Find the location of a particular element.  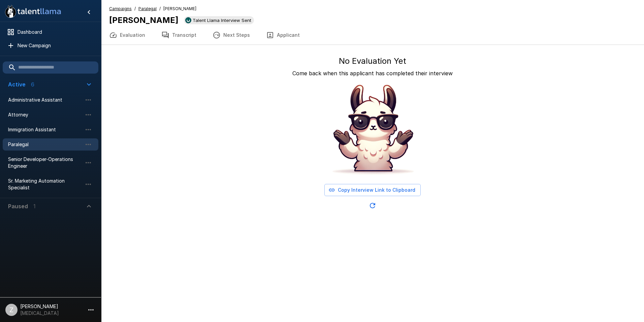

img: Animated document is located at coordinates (373, 130).